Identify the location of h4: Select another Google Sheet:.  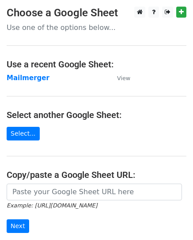
(96, 115).